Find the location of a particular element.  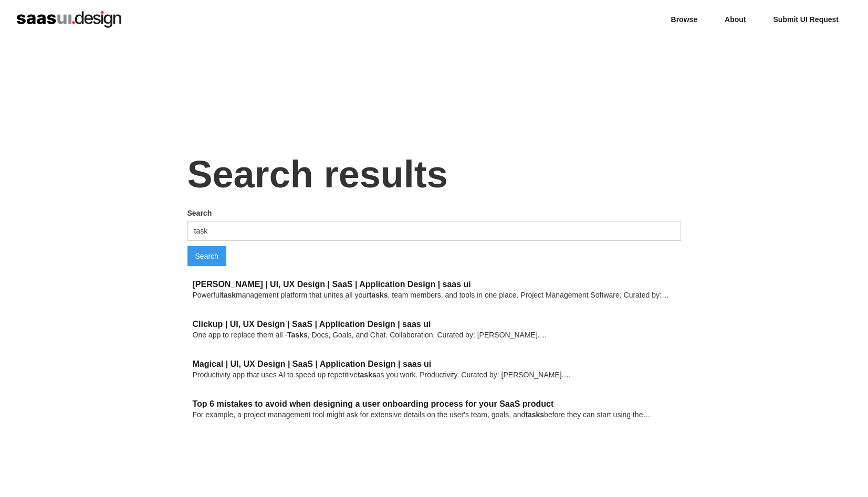

strong: task is located at coordinates (228, 295).